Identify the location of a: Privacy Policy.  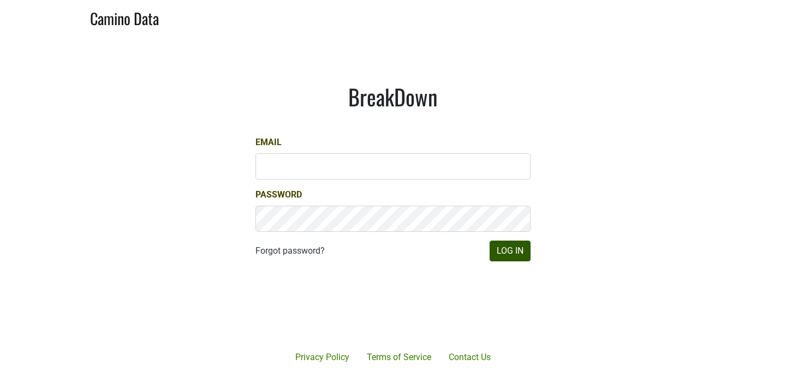
(322, 357).